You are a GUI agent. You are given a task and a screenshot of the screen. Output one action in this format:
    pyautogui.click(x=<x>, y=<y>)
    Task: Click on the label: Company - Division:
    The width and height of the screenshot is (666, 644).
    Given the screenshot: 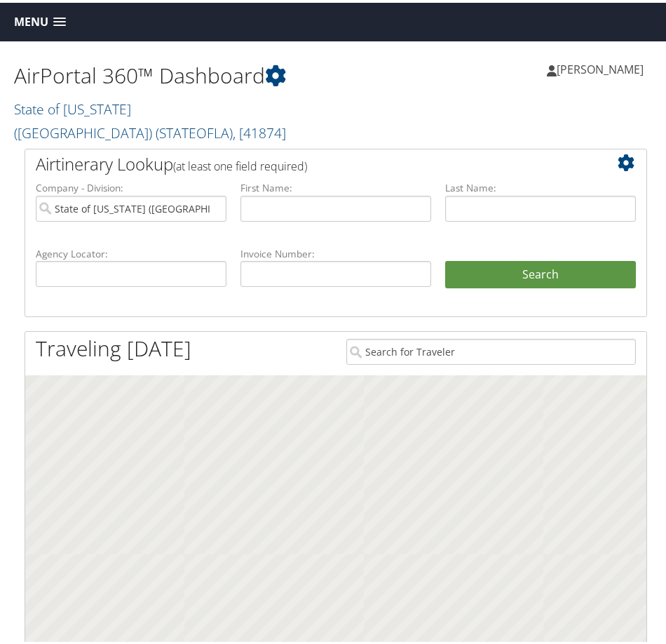 What is the action you would take?
    pyautogui.click(x=132, y=185)
    